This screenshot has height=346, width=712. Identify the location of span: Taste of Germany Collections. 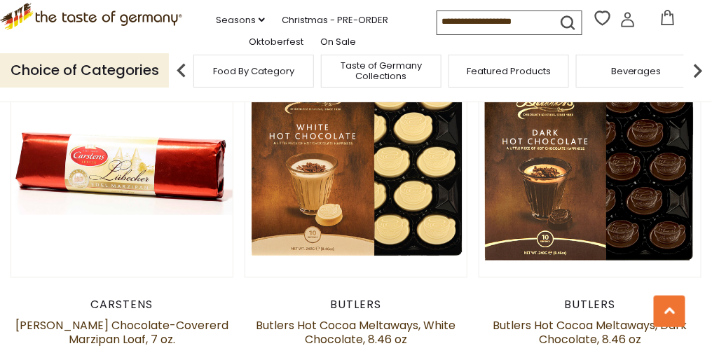
(381, 71).